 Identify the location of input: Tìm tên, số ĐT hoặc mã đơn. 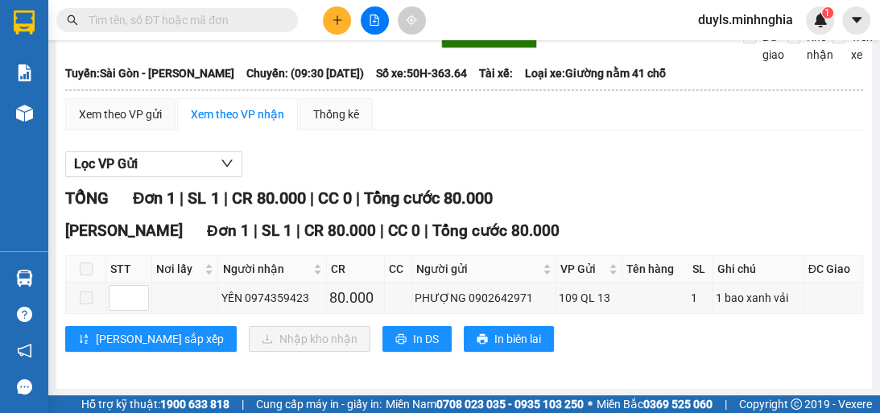
(184, 20).